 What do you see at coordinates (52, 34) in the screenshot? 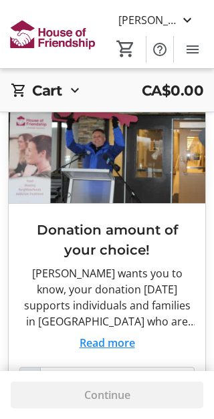
I see `img: House of Friendship's Logo` at bounding box center [52, 34].